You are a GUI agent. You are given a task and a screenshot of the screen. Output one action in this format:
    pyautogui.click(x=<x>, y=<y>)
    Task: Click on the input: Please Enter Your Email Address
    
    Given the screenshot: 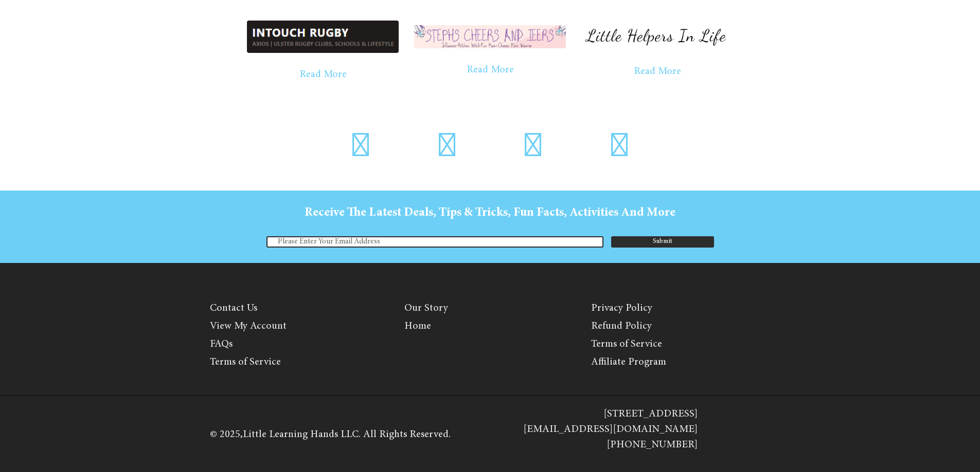 What is the action you would take?
    pyautogui.click(x=435, y=242)
    